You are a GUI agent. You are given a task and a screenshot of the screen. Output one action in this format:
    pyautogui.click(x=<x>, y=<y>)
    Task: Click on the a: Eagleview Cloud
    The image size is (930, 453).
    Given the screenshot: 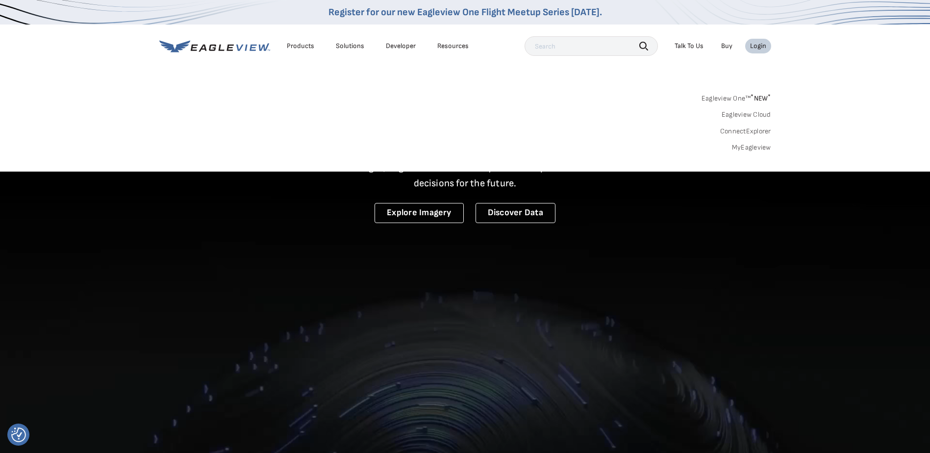 What is the action you would take?
    pyautogui.click(x=746, y=115)
    